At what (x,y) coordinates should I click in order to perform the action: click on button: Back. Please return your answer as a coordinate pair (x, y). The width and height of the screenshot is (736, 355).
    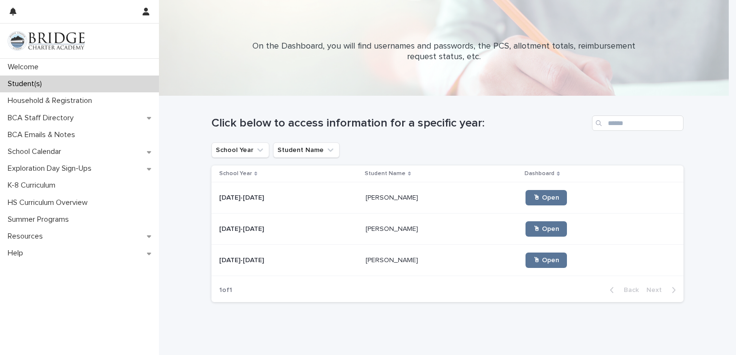
    Looking at the image, I should click on (622, 290).